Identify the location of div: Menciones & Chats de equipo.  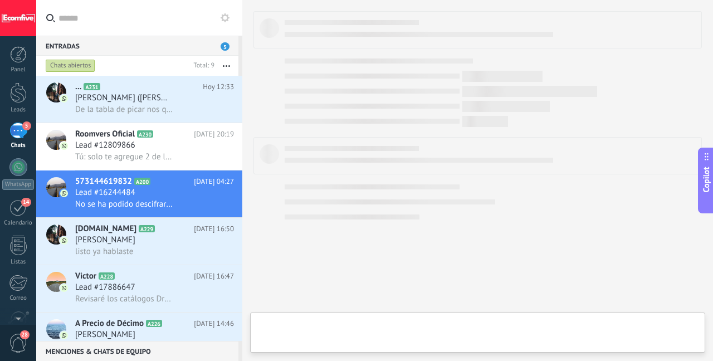
(137, 351).